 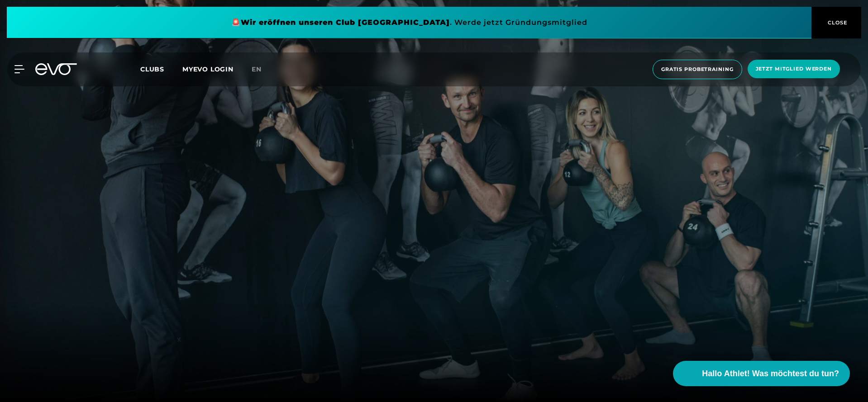 I want to click on a: Clubs, so click(x=161, y=69).